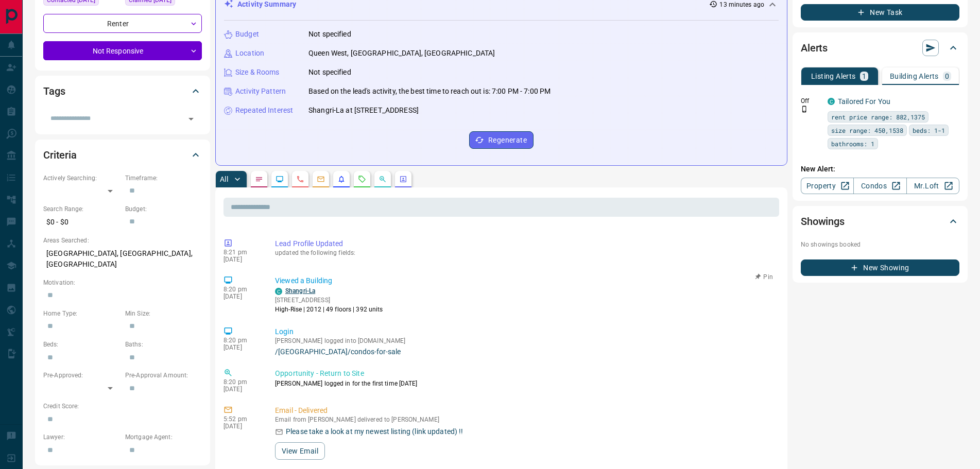  What do you see at coordinates (321, 180) in the screenshot?
I see `svg: Emails` at bounding box center [321, 180].